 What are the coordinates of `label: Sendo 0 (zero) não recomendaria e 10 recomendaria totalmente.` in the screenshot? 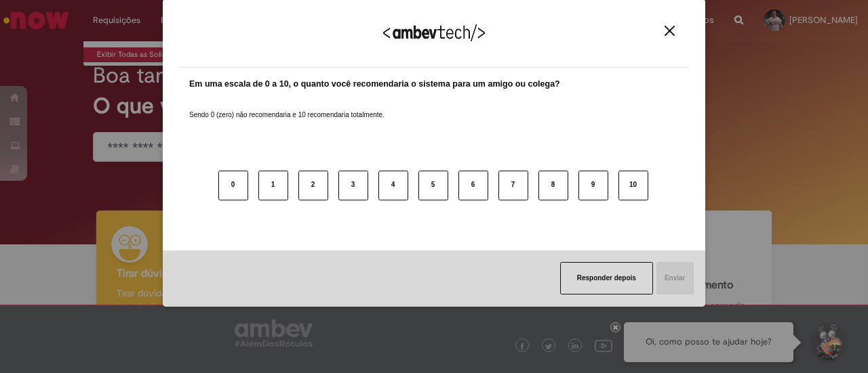 It's located at (287, 107).